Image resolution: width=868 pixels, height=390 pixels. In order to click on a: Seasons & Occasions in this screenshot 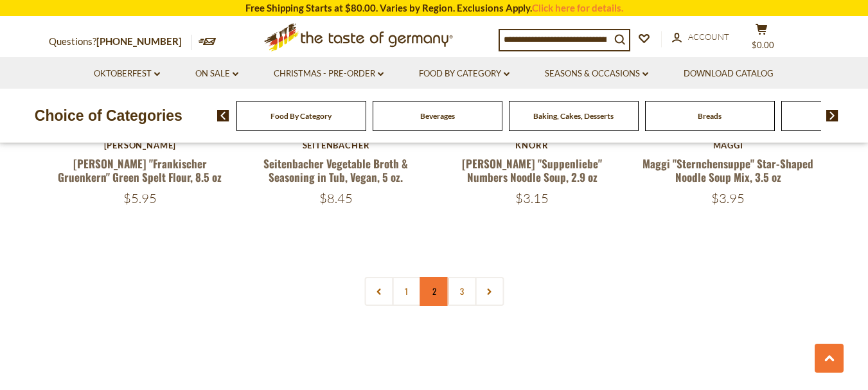, I will do `click(596, 74)`.